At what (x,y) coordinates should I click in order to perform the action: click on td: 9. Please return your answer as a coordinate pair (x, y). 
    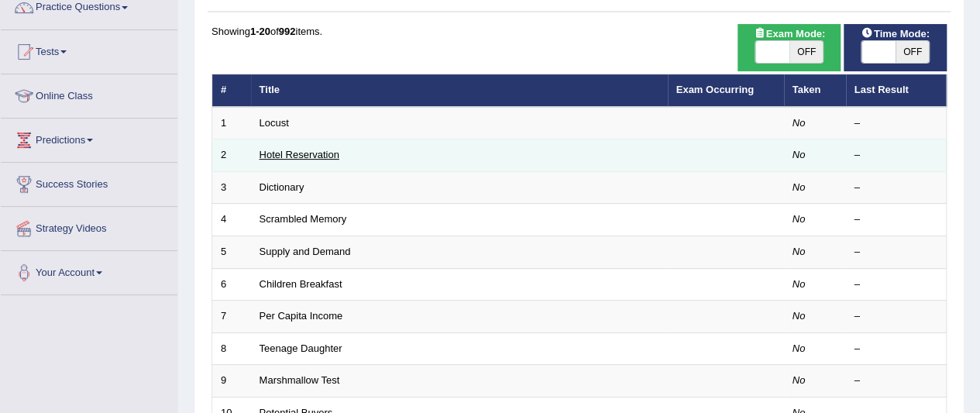
    Looking at the image, I should click on (232, 382).